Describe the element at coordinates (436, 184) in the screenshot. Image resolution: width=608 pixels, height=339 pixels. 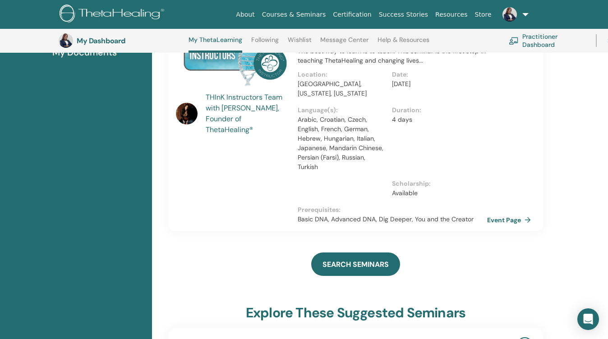
I see `p: Scholarship :` at that location.